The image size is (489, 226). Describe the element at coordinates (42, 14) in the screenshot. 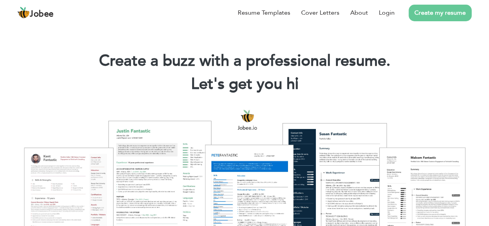

I see `span: Jobee` at that location.